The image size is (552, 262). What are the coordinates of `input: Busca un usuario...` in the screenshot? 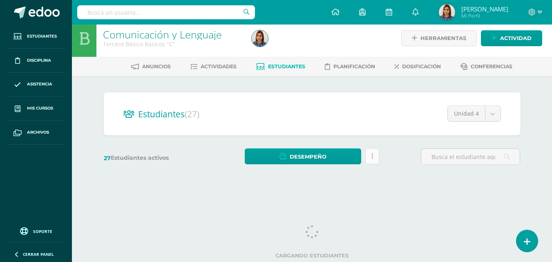 It's located at (166, 12).